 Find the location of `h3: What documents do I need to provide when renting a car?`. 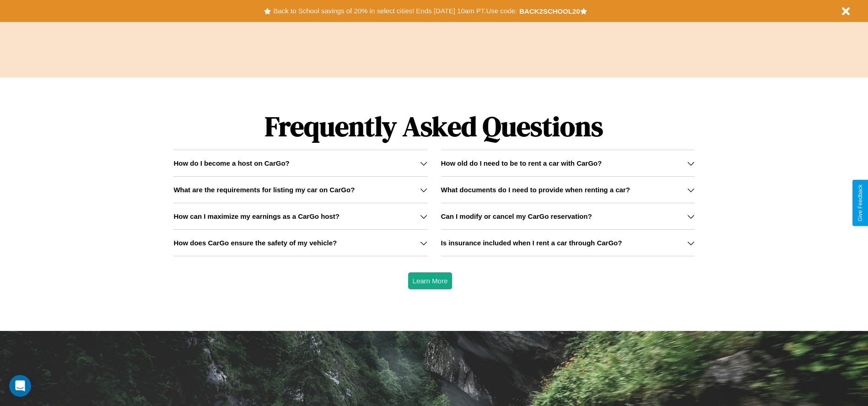

h3: What documents do I need to provide when renting a car? is located at coordinates (535, 189).